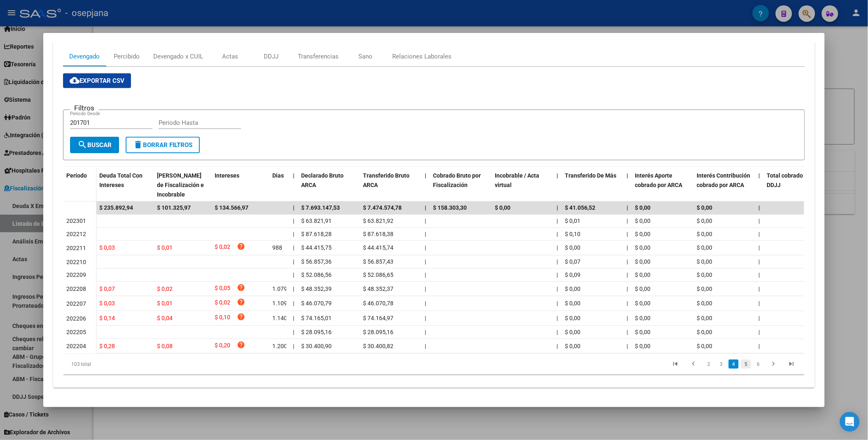 This screenshot has height=440, width=868. I want to click on span: $ 0,14, so click(107, 318).